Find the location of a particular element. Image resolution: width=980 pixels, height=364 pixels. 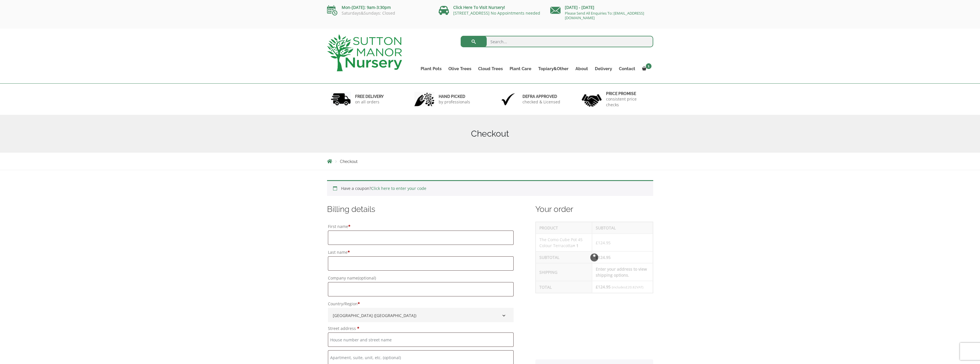

label: Company name is located at coordinates (421, 278).